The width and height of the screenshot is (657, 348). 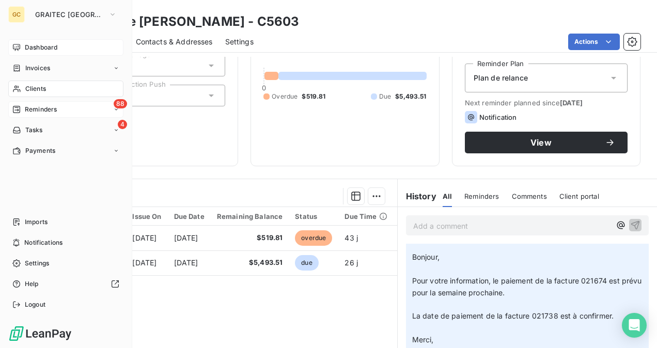 I want to click on button: Actions, so click(x=594, y=42).